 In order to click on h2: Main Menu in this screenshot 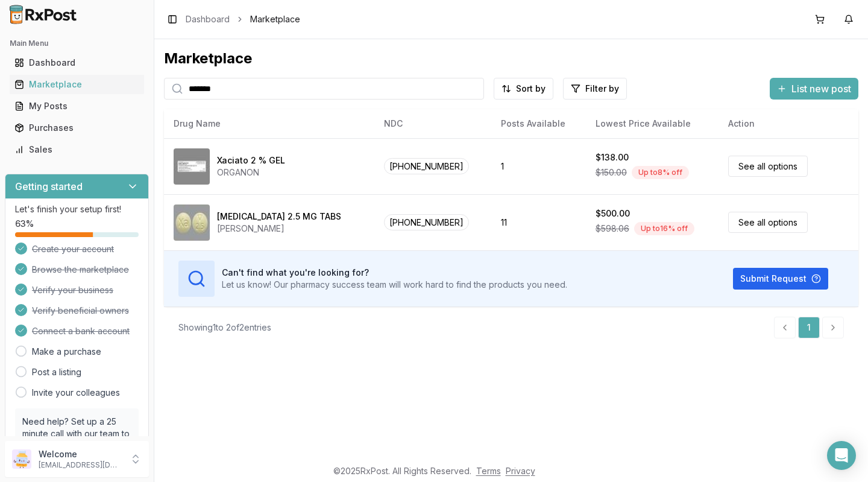, I will do `click(77, 44)`.